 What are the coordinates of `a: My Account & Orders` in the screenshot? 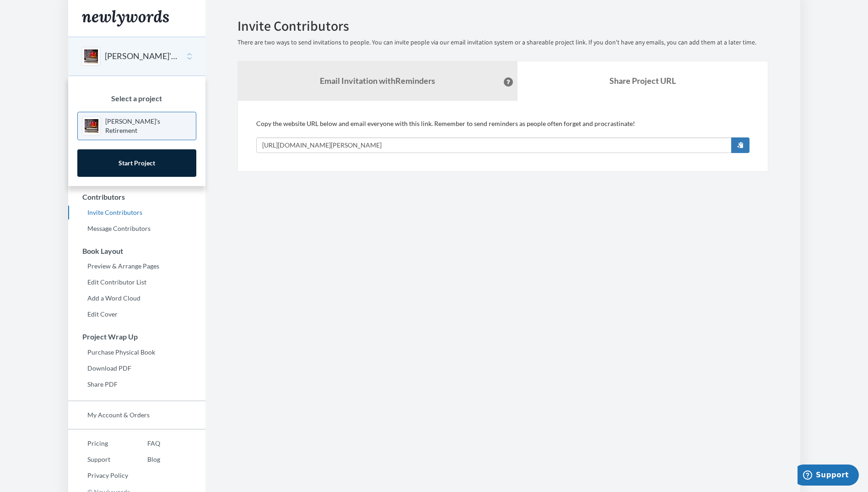 It's located at (137, 415).